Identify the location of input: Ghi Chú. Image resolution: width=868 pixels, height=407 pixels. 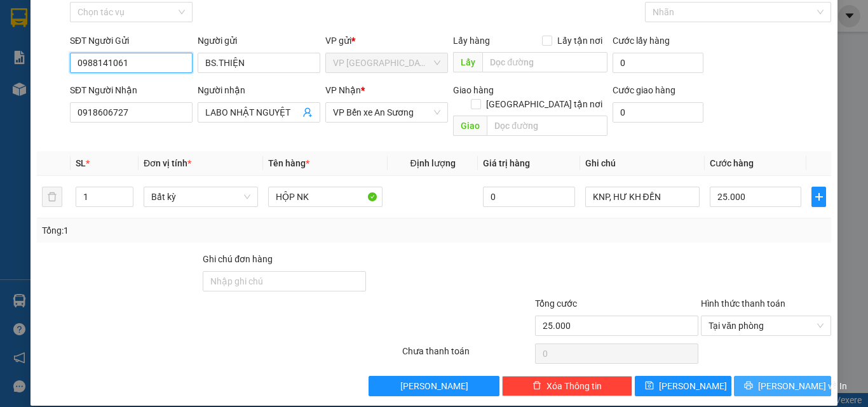
(643, 197).